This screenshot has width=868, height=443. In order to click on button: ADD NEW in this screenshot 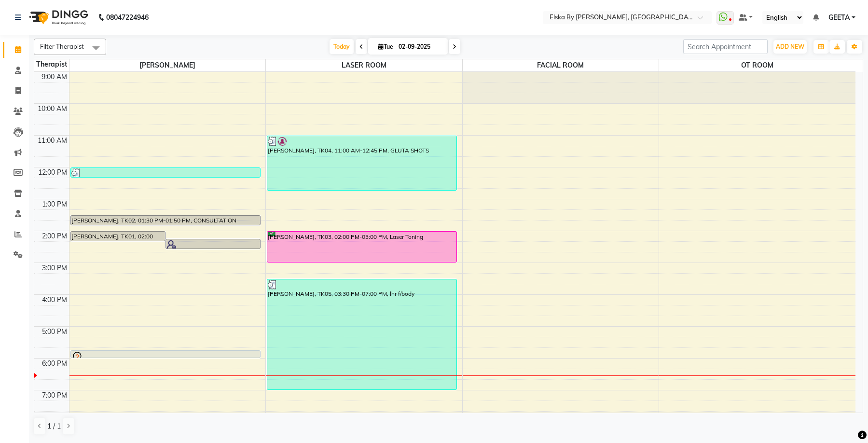, I will do `click(789, 47)`.